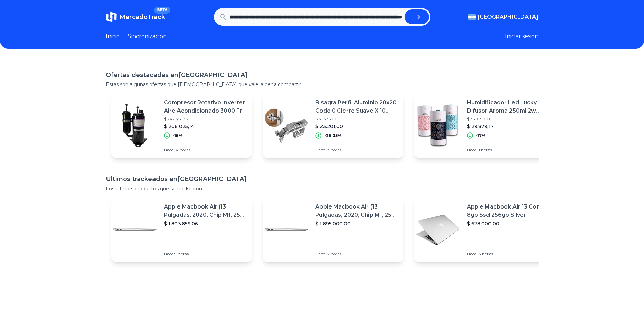  I want to click on span: MercadoTrack, so click(142, 17).